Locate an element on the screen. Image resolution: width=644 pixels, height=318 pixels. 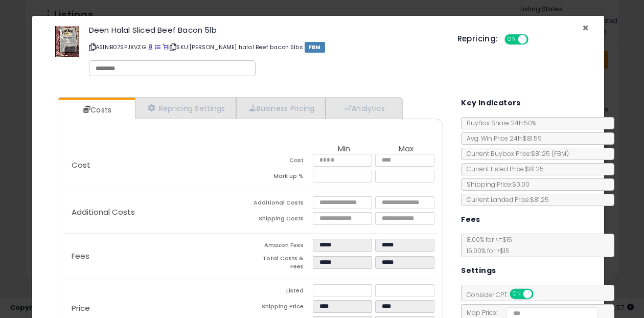
h5: Fees is located at coordinates (471, 219).